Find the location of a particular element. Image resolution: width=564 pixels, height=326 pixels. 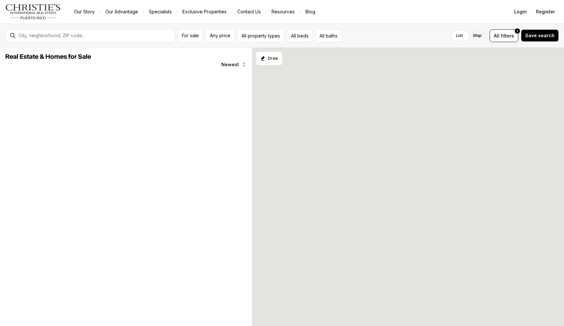

button: Any price is located at coordinates (220, 36).